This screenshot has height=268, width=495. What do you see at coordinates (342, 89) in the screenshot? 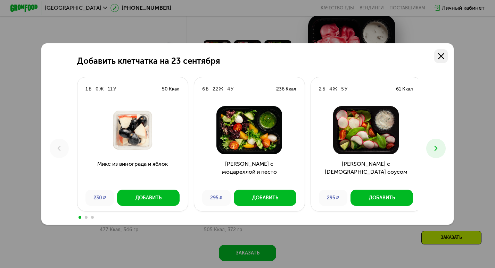
I see `div: 5` at bounding box center [342, 89].